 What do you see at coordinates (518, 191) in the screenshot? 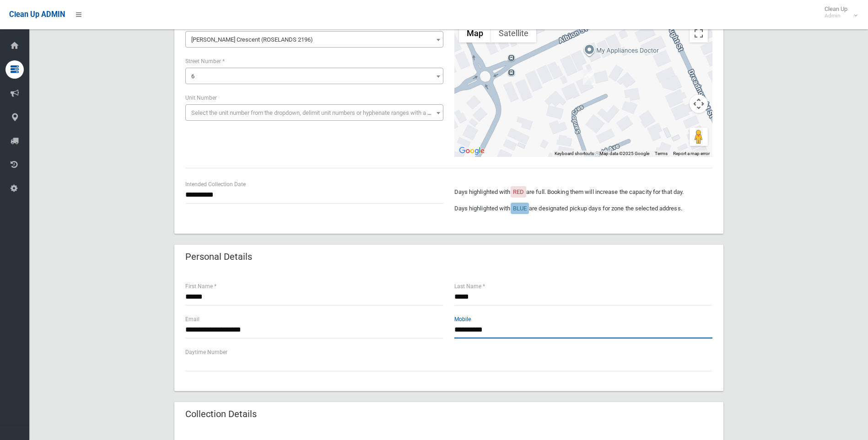
I see `span: RED` at bounding box center [518, 191].